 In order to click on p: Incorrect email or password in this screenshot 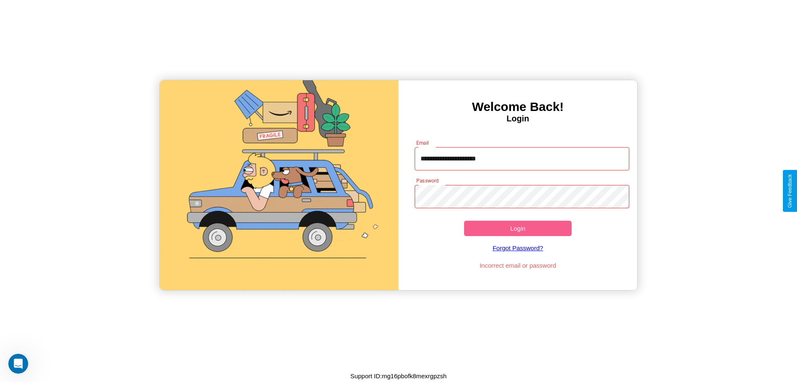, I will do `click(518, 265)`.